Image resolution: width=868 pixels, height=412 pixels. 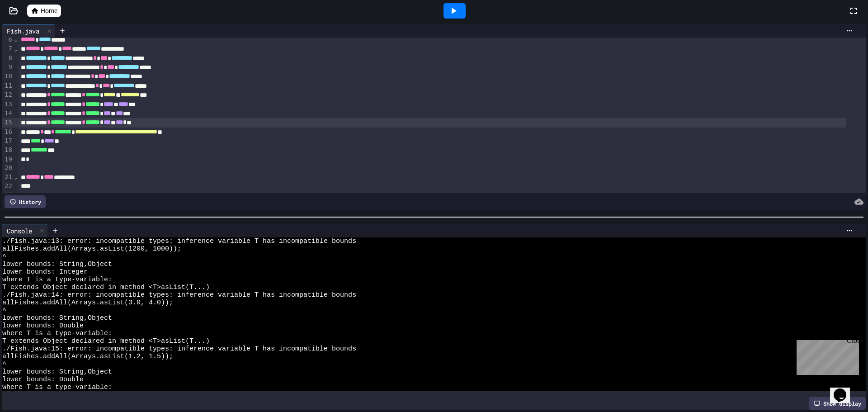 What do you see at coordinates (44, 11) in the screenshot?
I see `a: Home` at bounding box center [44, 11].